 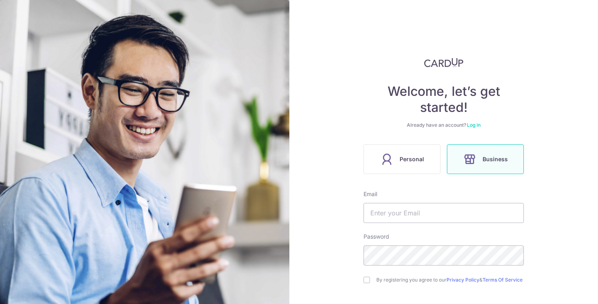 I want to click on span: Business, so click(x=495, y=159).